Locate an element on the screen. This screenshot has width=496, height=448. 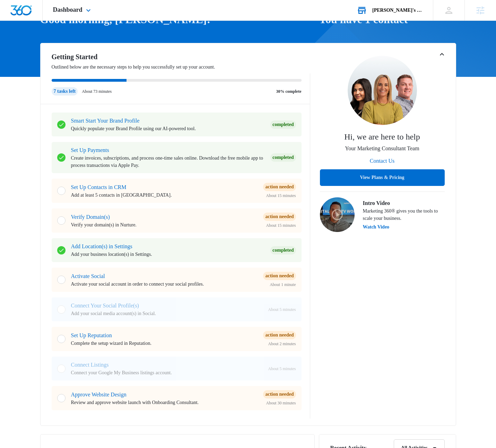
a: Set Up Reputation is located at coordinates (91, 335).